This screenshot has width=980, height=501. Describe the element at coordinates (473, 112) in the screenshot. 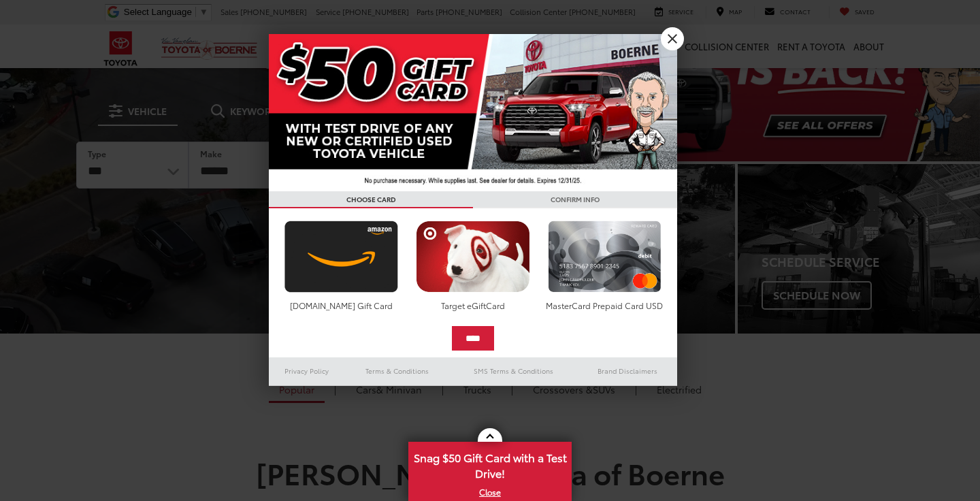

I see `img: 42635_top_851395.jpg` at that location.